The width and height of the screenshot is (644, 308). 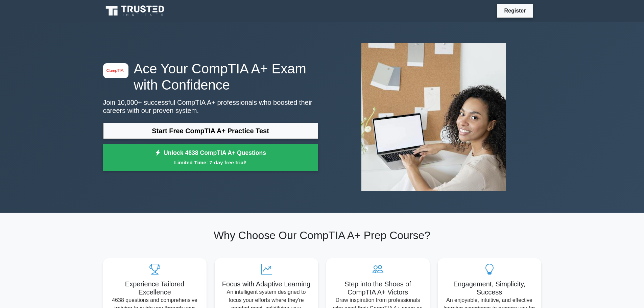 I want to click on a: Register, so click(x=515, y=11).